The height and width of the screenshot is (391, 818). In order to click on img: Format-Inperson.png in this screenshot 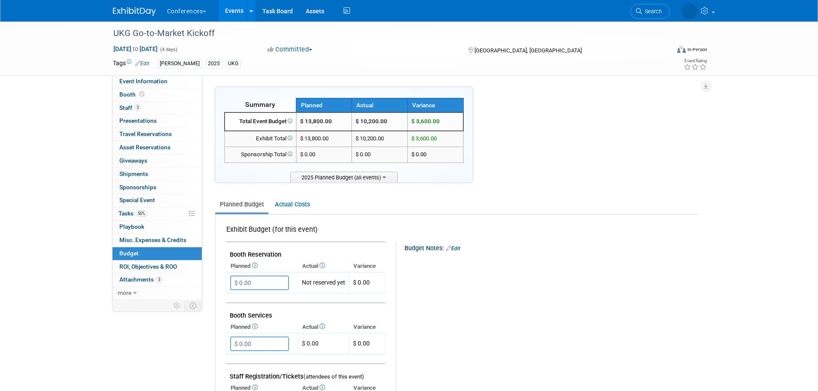, I will do `click(681, 49)`.